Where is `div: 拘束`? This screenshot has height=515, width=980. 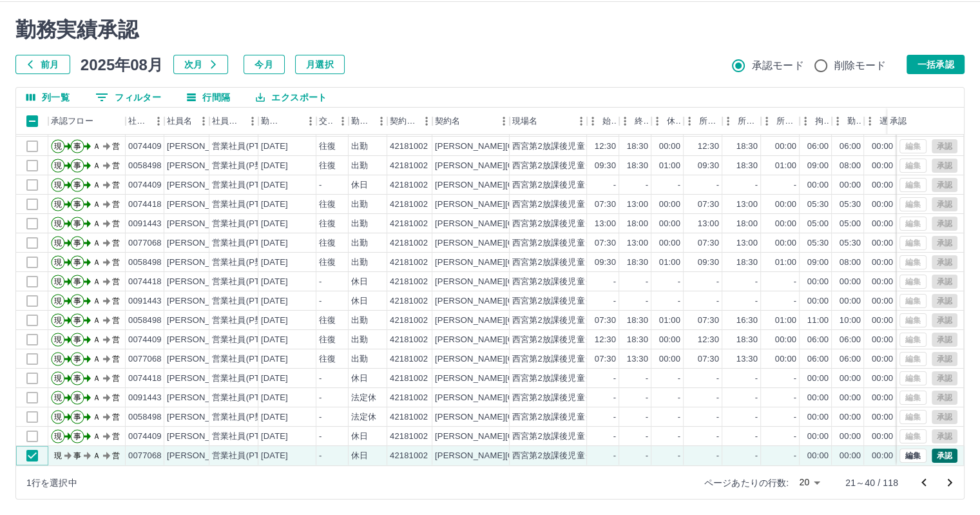 div: 拘束 is located at coordinates (822, 121).